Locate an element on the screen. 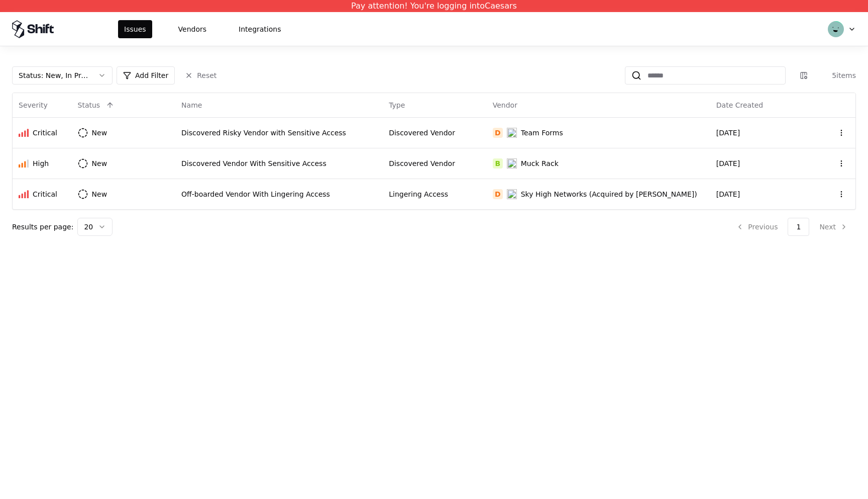  div: Status is located at coordinates (89, 105).